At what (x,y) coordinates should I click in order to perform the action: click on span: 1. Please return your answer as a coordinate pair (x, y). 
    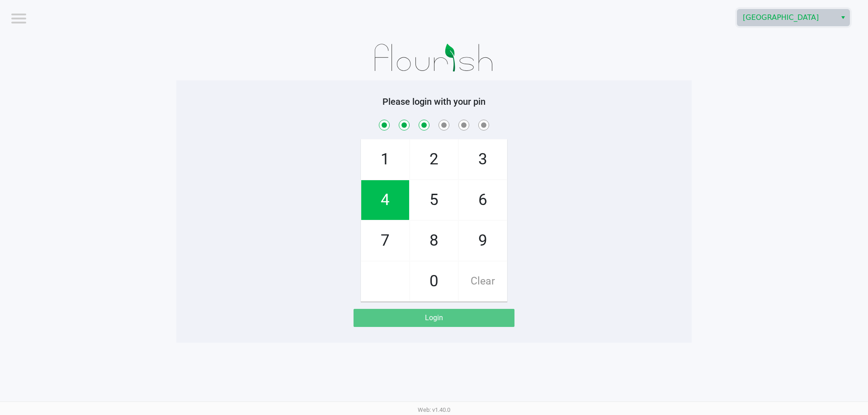
    Looking at the image, I should click on (385, 159).